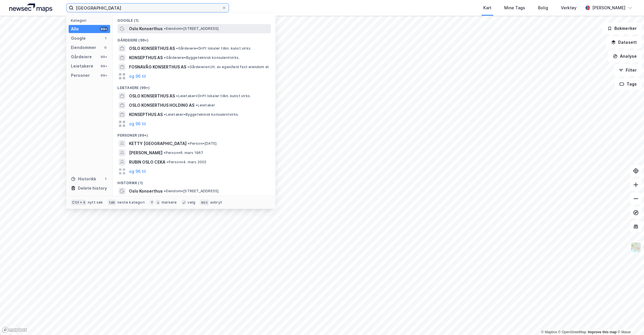 Image resolution: width=644 pixels, height=335 pixels. Describe the element at coordinates (627, 70) in the screenshot. I see `button: Filter` at that location.